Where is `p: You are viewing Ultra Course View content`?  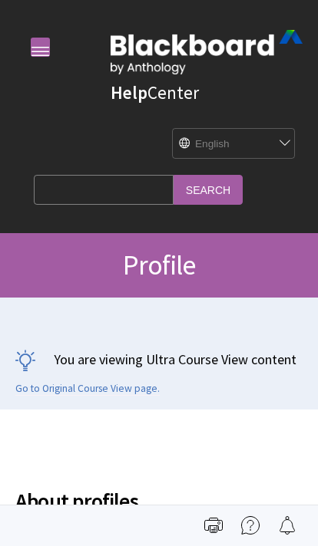 p: You are viewing Ultra Course View content is located at coordinates (159, 359).